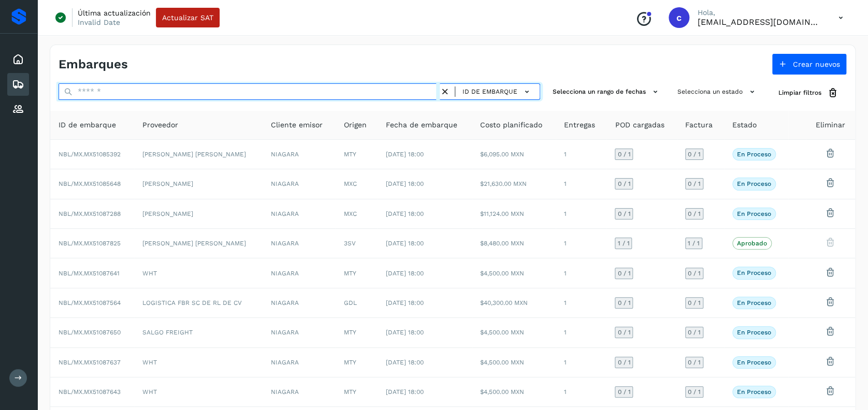 Image resolution: width=868 pixels, height=410 pixels. I want to click on span: NBL/MX.MX51087641, so click(89, 273).